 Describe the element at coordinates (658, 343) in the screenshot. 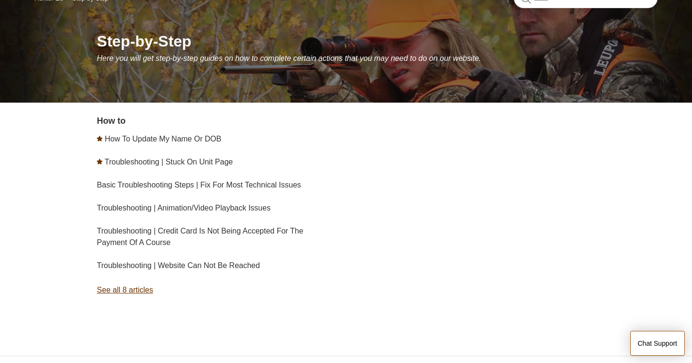

I see `div: Chat Support` at that location.